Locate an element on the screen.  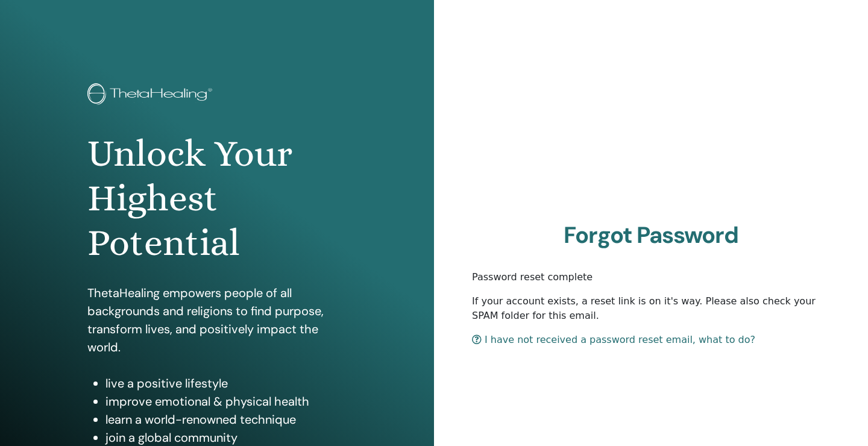
h2: Forgot Password is located at coordinates (651, 236).